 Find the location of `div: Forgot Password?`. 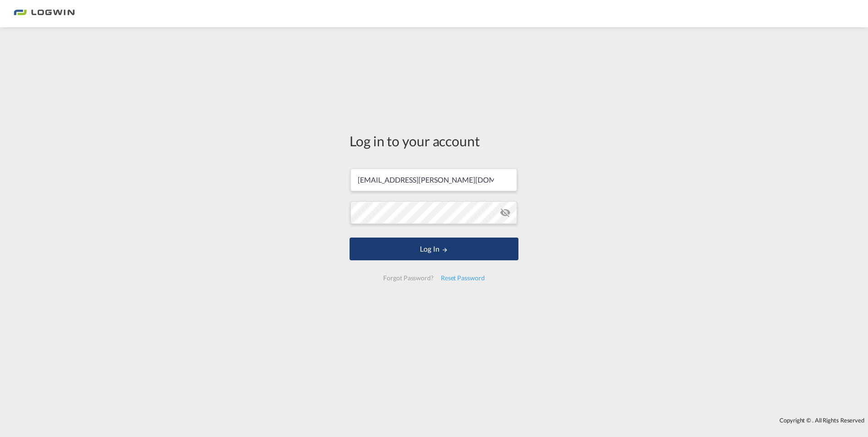

div: Forgot Password? is located at coordinates (408, 278).